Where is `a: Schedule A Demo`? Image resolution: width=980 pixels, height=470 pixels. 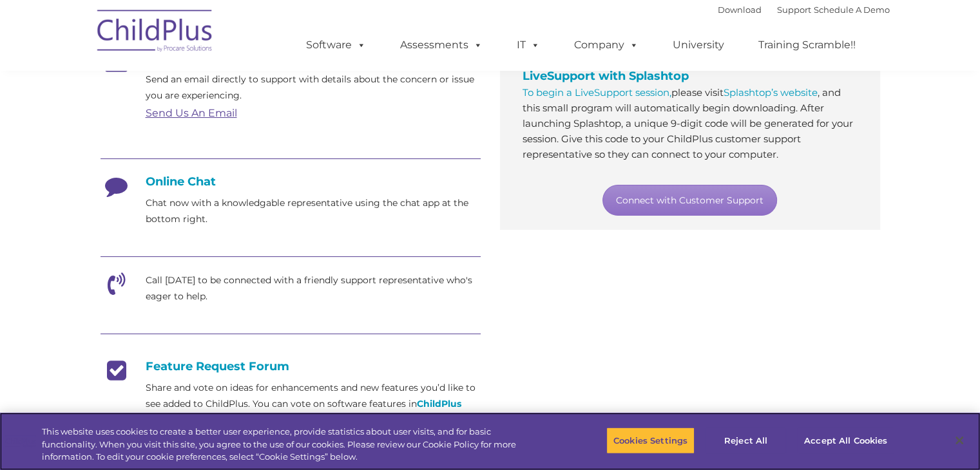 a: Schedule A Demo is located at coordinates (852, 10).